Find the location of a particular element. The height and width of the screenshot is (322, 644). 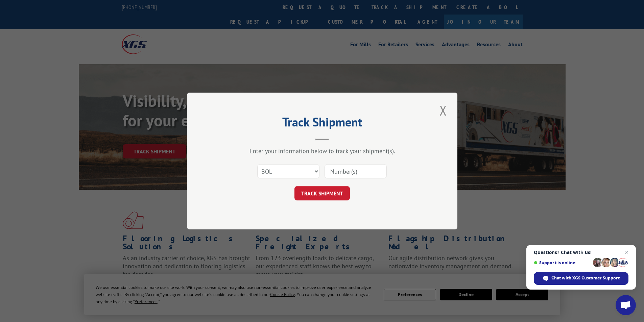

h2: Track Shipment is located at coordinates (322, 124).